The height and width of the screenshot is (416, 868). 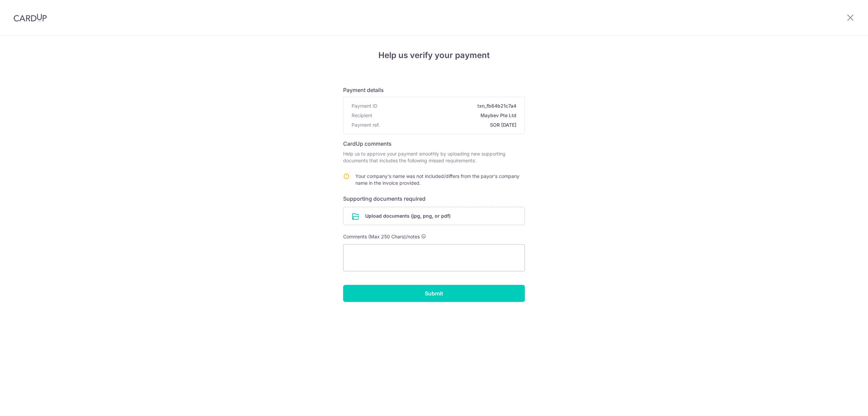 What do you see at coordinates (434, 90) in the screenshot?
I see `h6: Payment details` at bounding box center [434, 90].